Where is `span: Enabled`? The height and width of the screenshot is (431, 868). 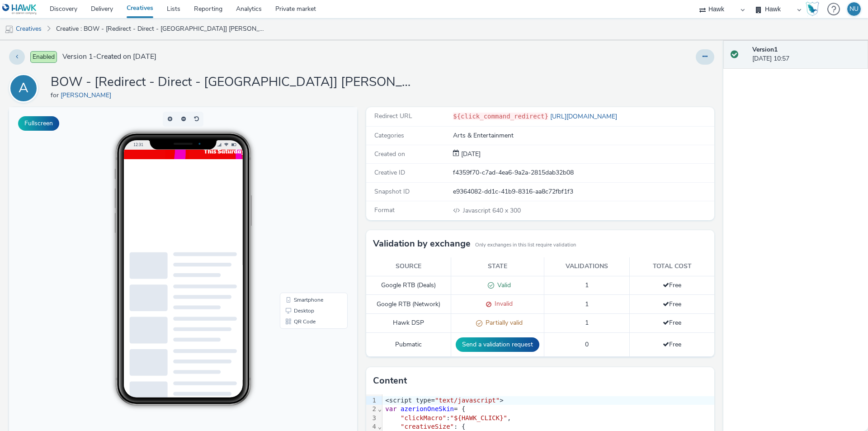 span: Enabled is located at coordinates (43, 57).